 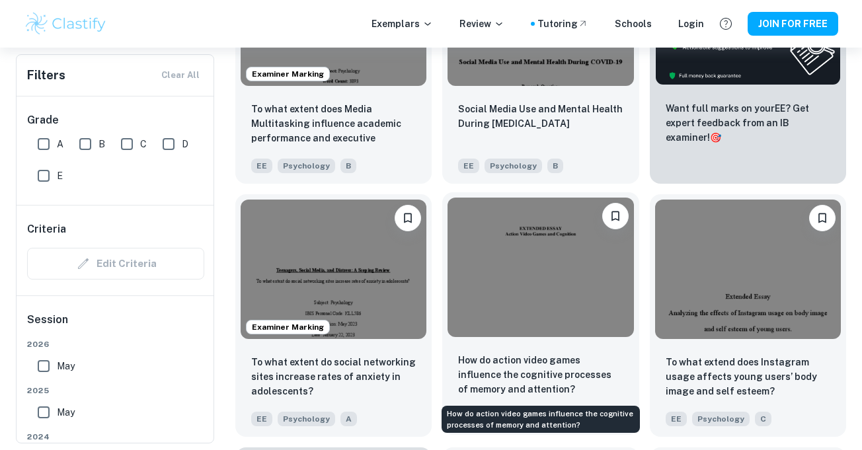 I want to click on p: Social Media Use and Mental Health During COVID-19, so click(x=540, y=116).